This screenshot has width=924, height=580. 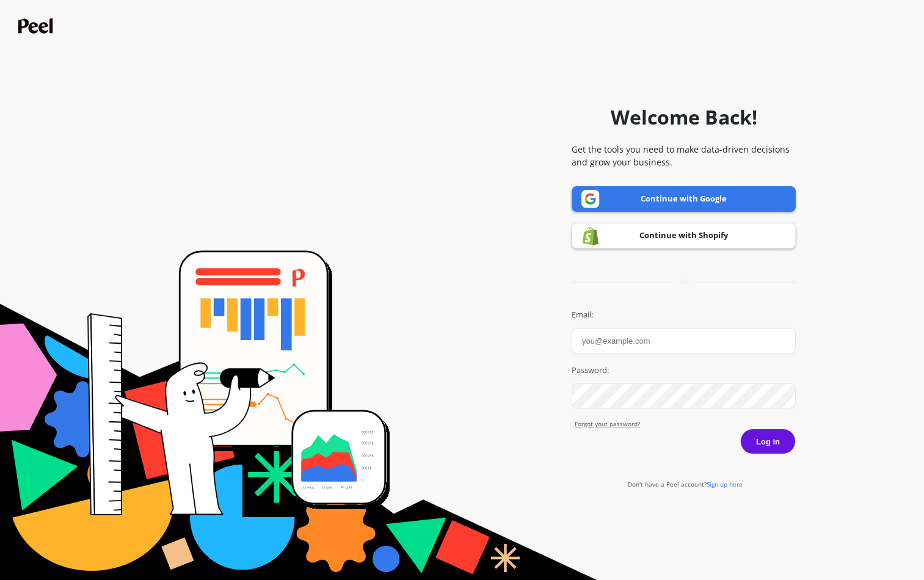 I want to click on span: Sign up here, so click(x=725, y=484).